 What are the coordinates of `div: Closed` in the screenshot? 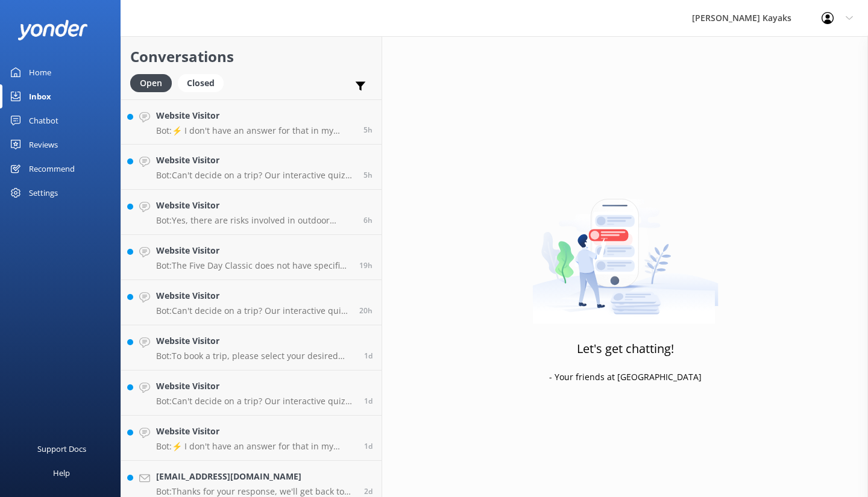 It's located at (201, 83).